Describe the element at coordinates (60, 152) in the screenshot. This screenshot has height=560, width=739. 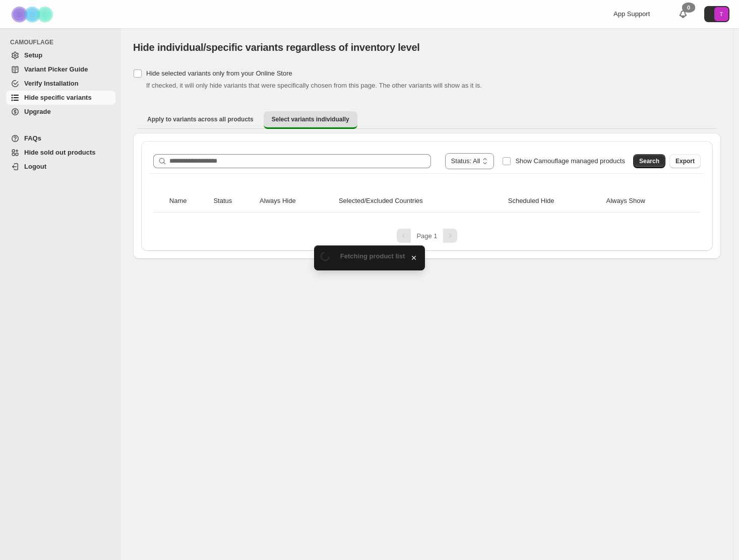
I see `span: Hide sold out products` at that location.